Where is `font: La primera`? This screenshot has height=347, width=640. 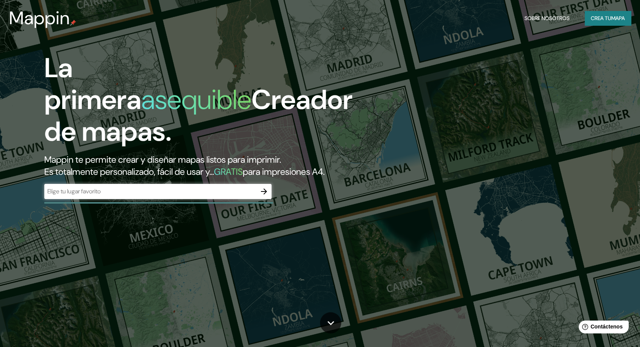 font: La primera is located at coordinates (93, 84).